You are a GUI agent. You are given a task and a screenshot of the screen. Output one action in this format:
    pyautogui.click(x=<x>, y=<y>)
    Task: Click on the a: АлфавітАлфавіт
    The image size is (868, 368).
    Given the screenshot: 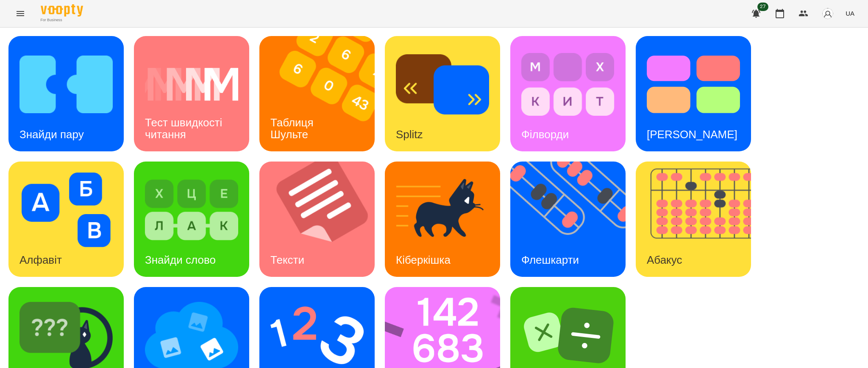 What is the action you would take?
    pyautogui.click(x=66, y=219)
    